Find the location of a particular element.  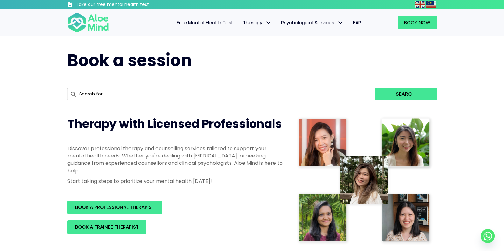

span: BOOK A PROFESSIONAL THERAPIST is located at coordinates (115, 207).